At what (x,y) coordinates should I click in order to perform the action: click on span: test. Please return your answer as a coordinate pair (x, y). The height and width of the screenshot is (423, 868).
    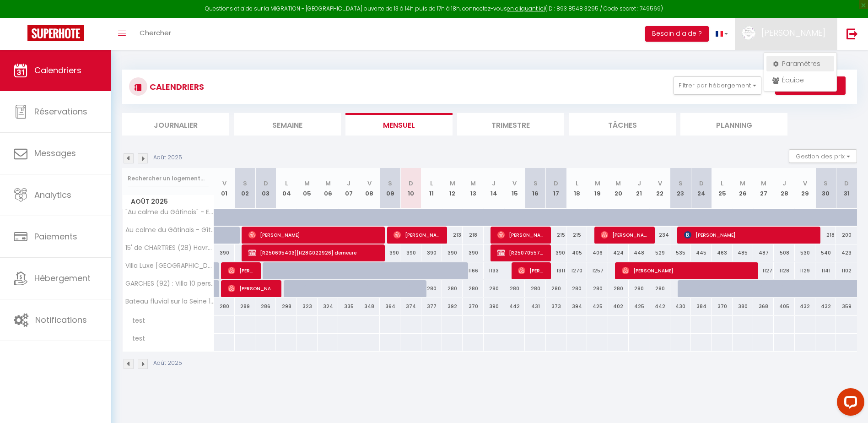
    Looking at the image, I should click on (141, 338).